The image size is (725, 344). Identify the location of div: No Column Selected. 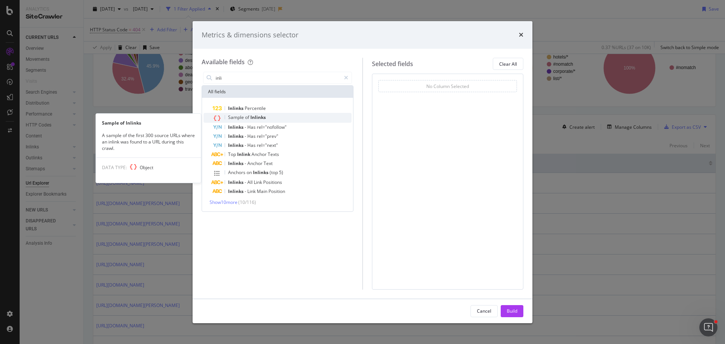
(447, 86).